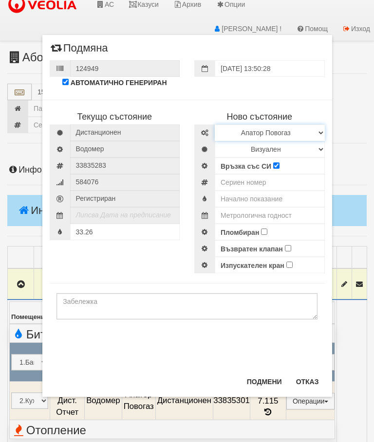 This screenshot has height=442, width=374. What do you see at coordinates (289, 265) in the screenshot?
I see `input: Изпускателен кран` at bounding box center [289, 265].